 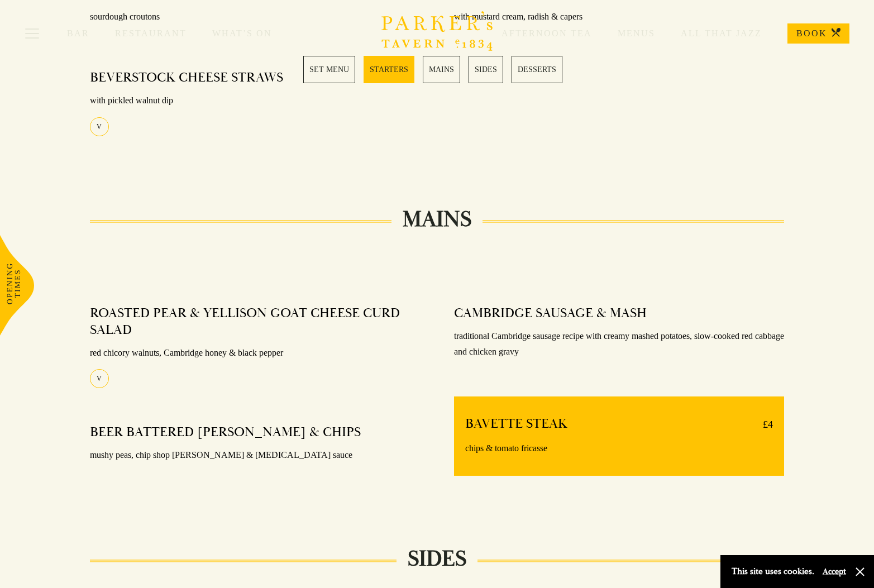 I want to click on h4: ROASTED PEAR & YELLISON GOAT CHEESE CURD SALAD, so click(x=250, y=322).